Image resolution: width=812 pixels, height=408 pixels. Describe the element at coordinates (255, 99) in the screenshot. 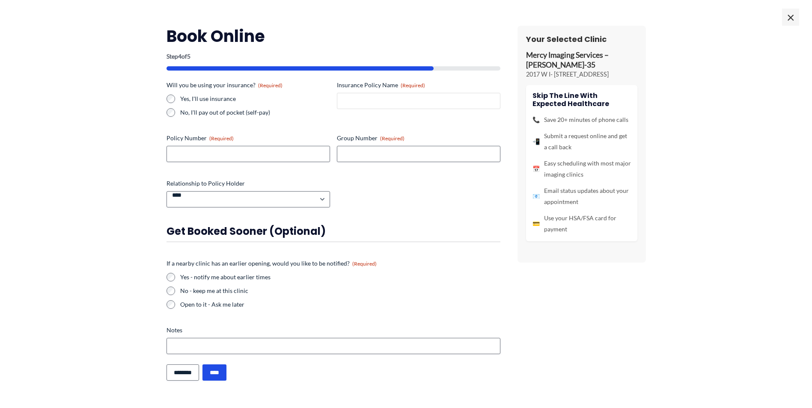

I see `label: Yes, I'll use insurance` at that location.